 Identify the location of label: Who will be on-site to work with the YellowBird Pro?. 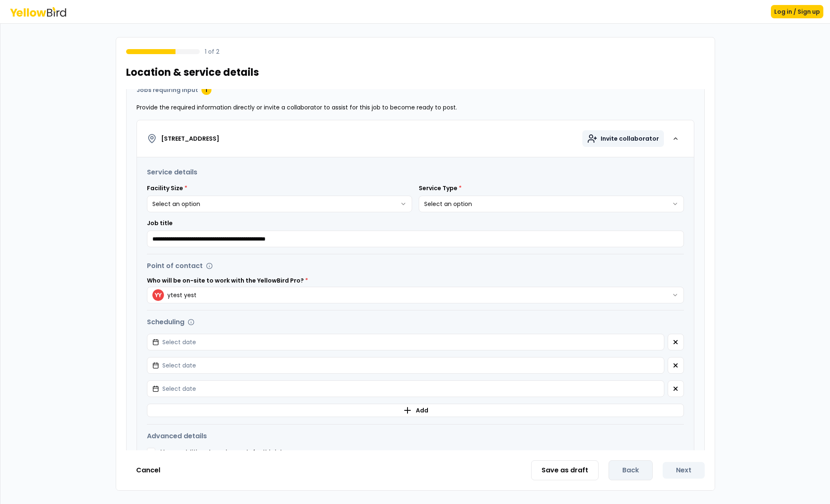
(415, 281).